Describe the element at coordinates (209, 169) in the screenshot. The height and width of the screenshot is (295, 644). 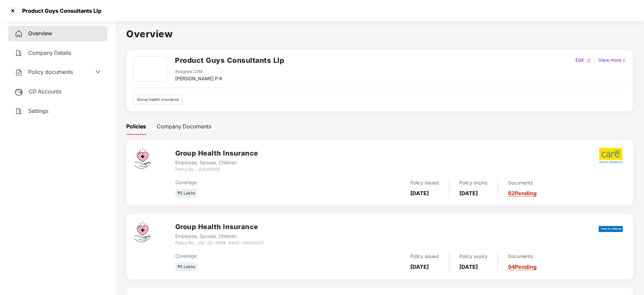
I see `i: 33580469` at that location.